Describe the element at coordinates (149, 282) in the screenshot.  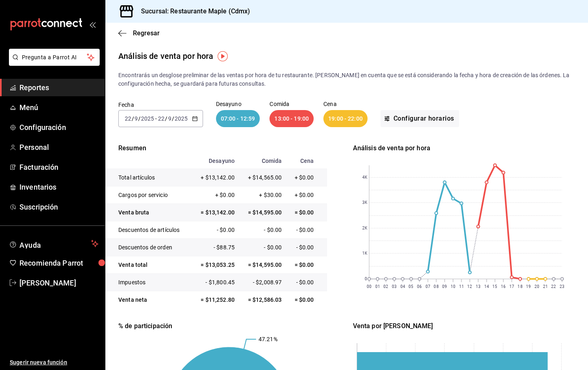
I see `td: Impuestos` at that location.